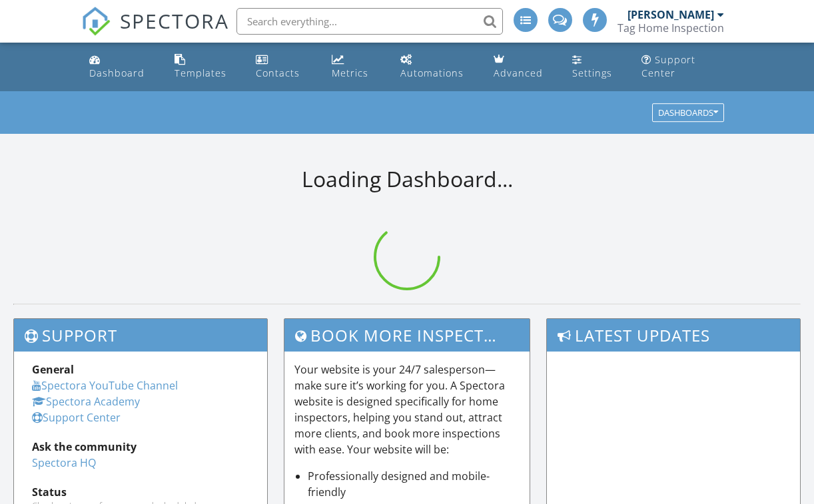 This screenshot has height=504, width=814. What do you see at coordinates (518, 73) in the screenshot?
I see `div: Advanced` at bounding box center [518, 73].